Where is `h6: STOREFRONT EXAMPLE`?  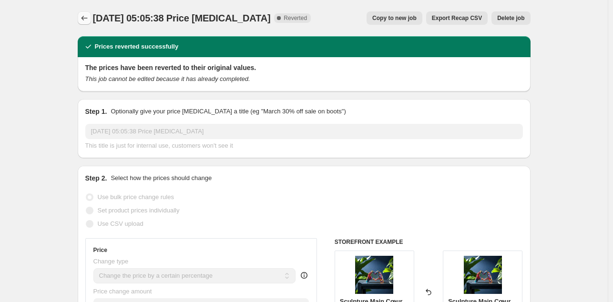 h6: STOREFRONT EXAMPLE is located at coordinates (428, 242).